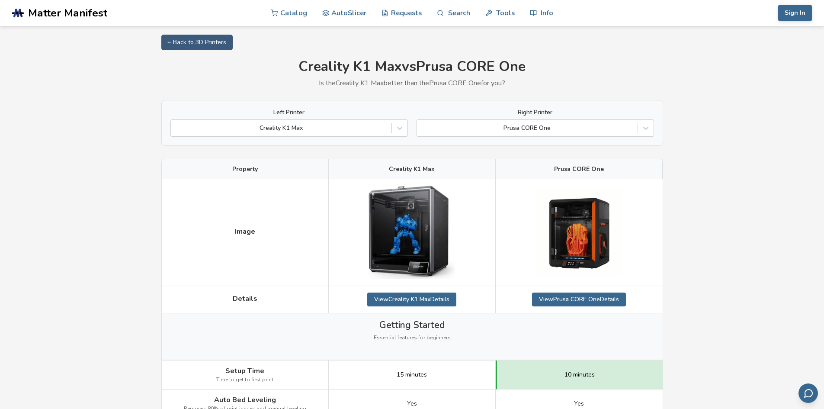  I want to click on img: Prusa CORE One, so click(579, 232).